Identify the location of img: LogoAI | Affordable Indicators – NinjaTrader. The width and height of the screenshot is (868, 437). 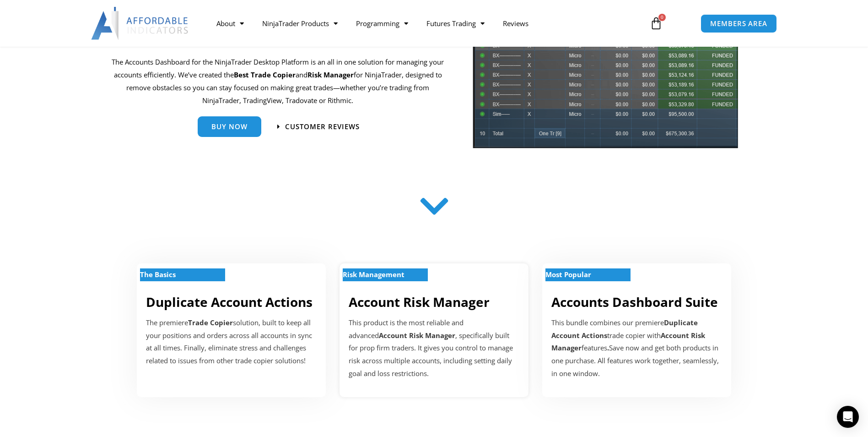
(140, 23).